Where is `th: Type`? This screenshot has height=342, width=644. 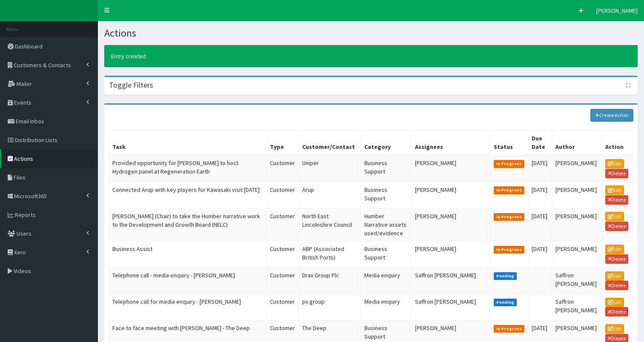 th: Type is located at coordinates (282, 143).